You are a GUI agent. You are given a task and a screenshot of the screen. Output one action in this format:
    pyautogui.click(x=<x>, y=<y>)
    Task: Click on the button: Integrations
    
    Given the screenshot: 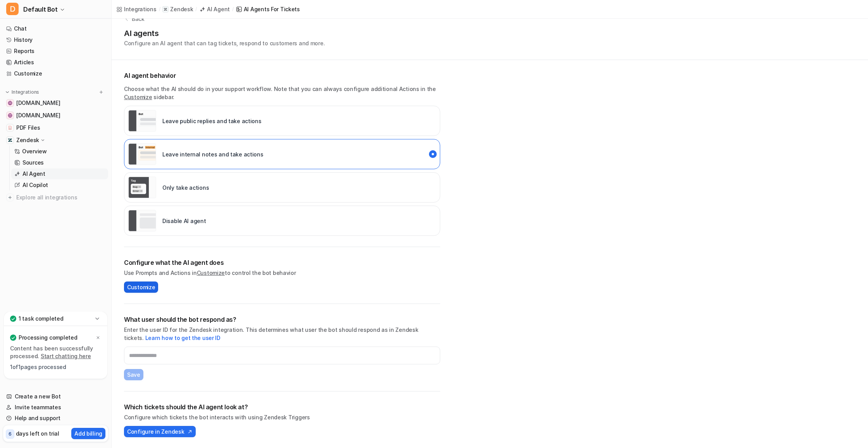 What is the action you would take?
    pyautogui.click(x=22, y=92)
    